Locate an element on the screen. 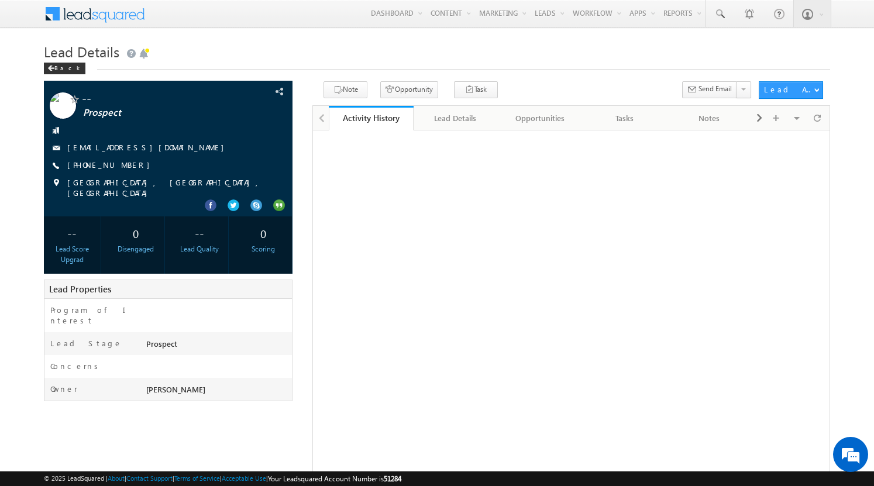 The width and height of the screenshot is (874, 486). div: Opportunities is located at coordinates (539, 118).